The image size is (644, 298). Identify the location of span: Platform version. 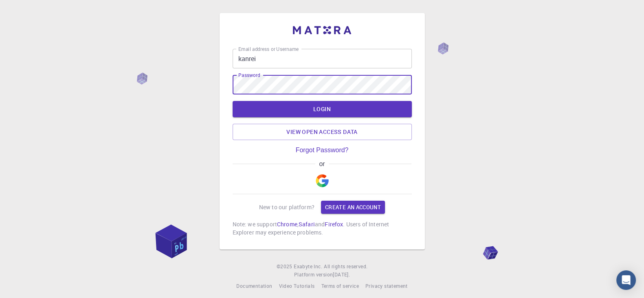
(313, 275).